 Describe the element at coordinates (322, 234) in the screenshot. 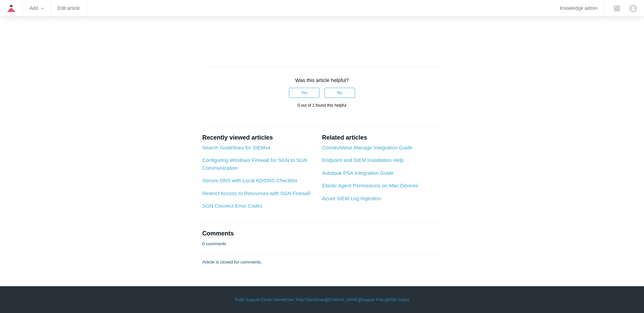

I see `h2: Comments` at that location.